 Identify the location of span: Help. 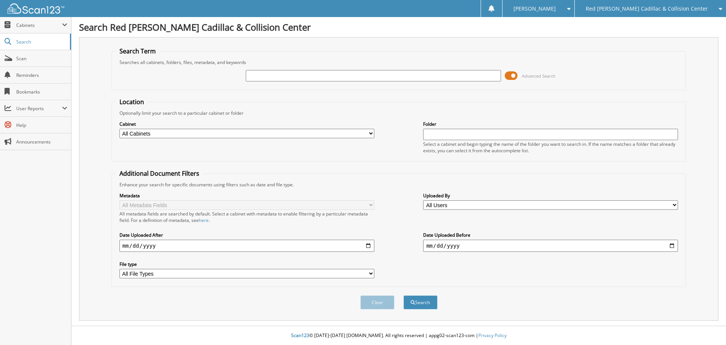
(42, 125).